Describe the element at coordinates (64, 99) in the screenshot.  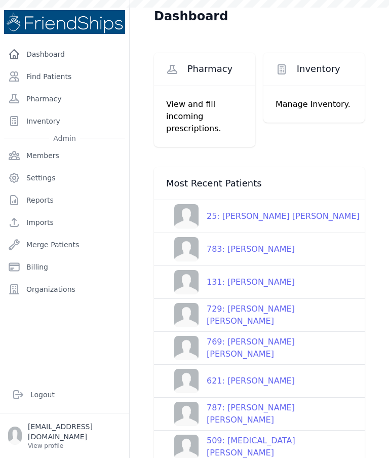
I see `a: Pharmacy` at that location.